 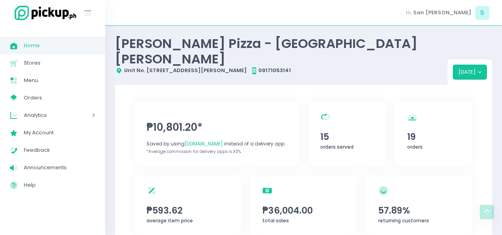 What do you see at coordinates (60, 46) in the screenshot?
I see `span: Home` at bounding box center [60, 46].